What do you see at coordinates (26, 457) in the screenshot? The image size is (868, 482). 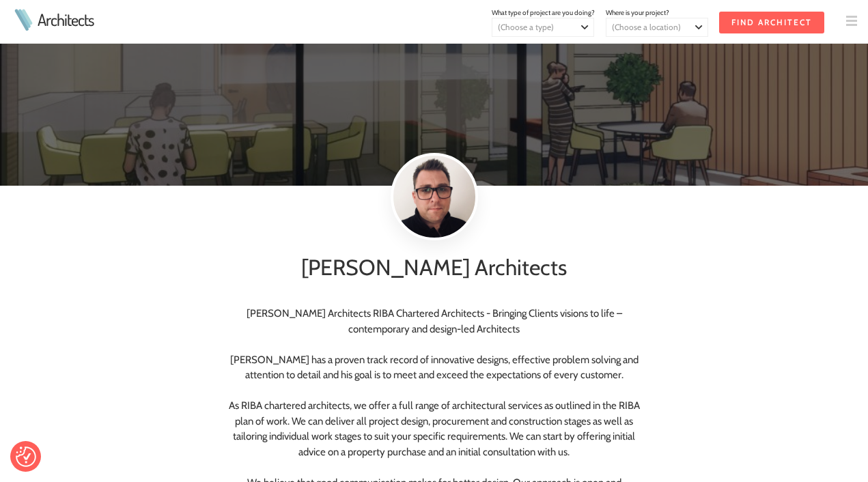 I see `img: Revisit consent button` at bounding box center [26, 457].